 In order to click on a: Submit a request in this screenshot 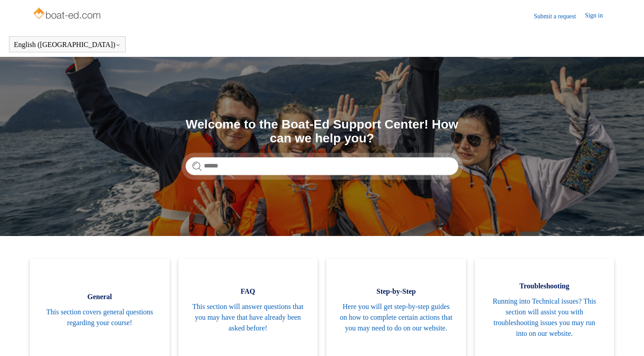, I will do `click(560, 17)`.